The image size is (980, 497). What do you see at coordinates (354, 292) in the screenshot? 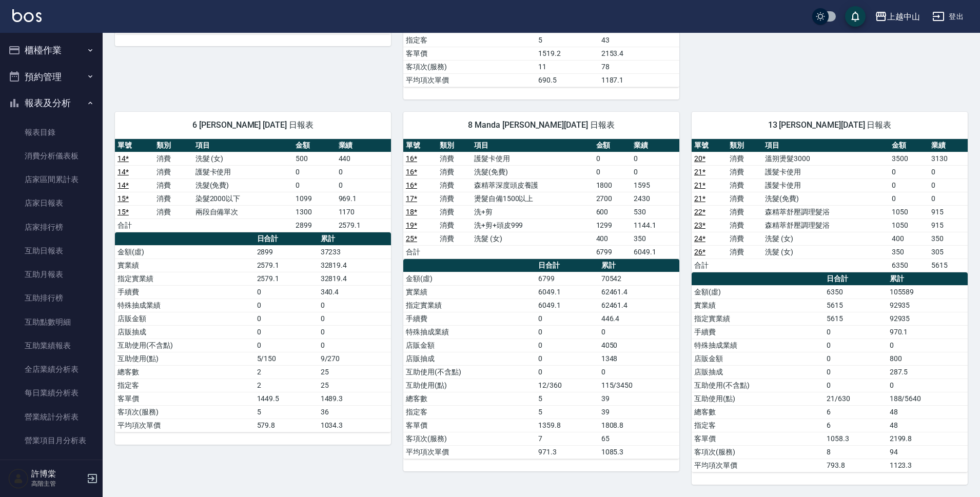
I see `td: 340.4` at bounding box center [354, 292].